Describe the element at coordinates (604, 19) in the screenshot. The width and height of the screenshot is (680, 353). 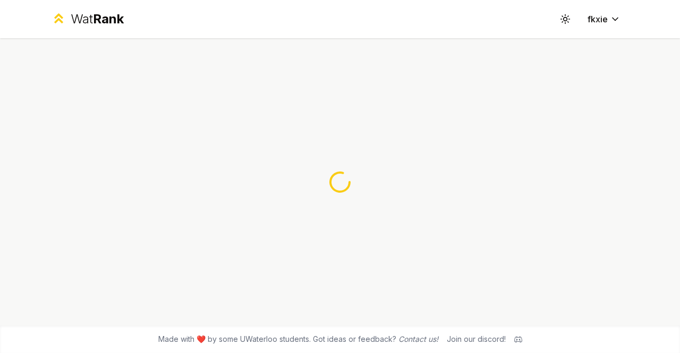
I see `button: fkxie` at that location.